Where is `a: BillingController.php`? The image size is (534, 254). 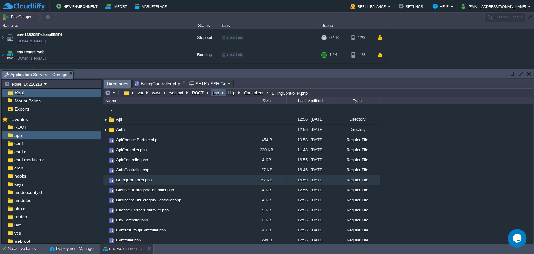 a: BillingController.php is located at coordinates (134, 180).